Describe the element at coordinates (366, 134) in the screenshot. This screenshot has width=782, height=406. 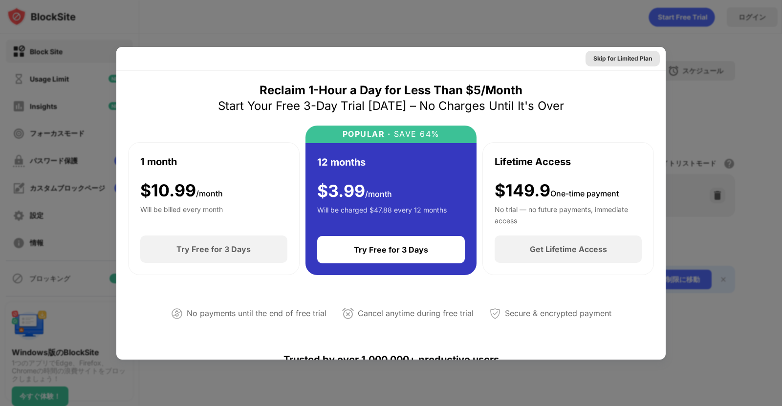
I see `div: POPULAR ·` at that location.